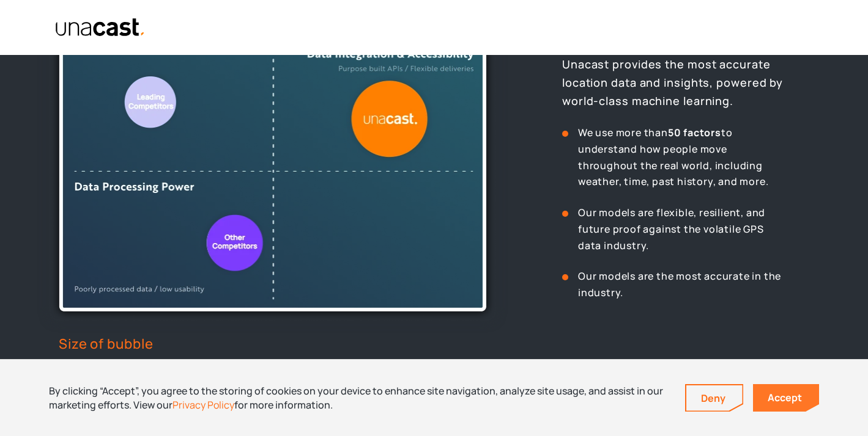  What do you see at coordinates (786, 398) in the screenshot?
I see `a: Accept` at bounding box center [786, 398].